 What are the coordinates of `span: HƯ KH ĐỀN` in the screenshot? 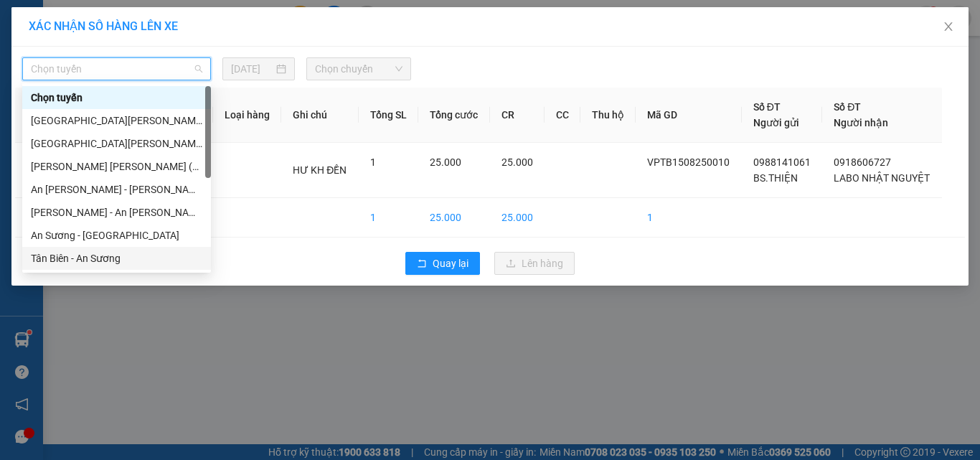 It's located at (319, 170).